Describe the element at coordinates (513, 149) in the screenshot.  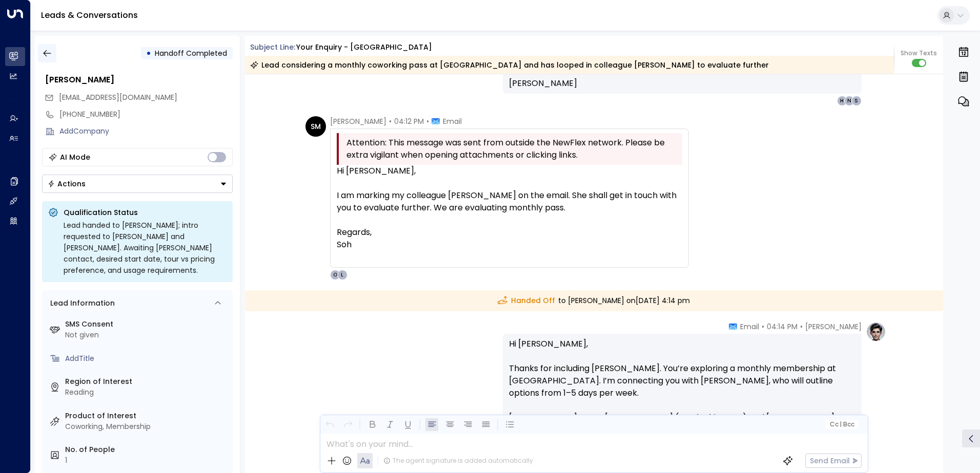
I see `span: Attention: This message was sent from outside the NewFlex network. Please be extra vigilant when ...` at that location.